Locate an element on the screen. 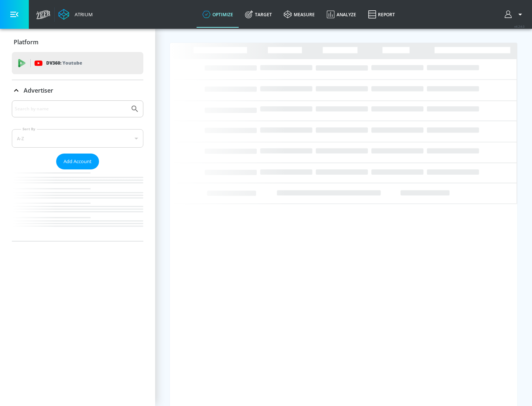 The image size is (532, 406). button: Add Account is located at coordinates (77, 161).